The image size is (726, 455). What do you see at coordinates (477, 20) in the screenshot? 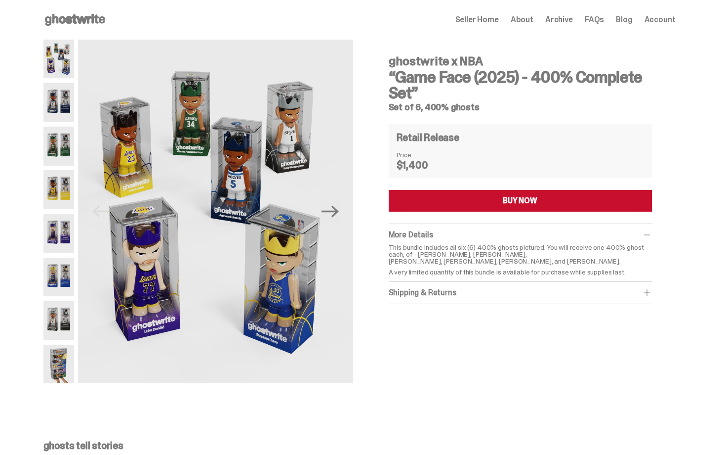
I see `span: Seller Home` at bounding box center [477, 20].